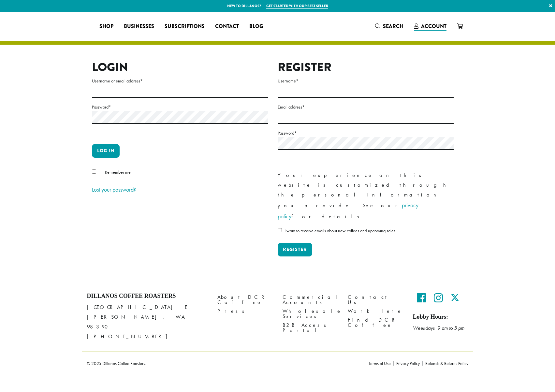 The image size is (555, 392). Describe the element at coordinates (245, 299) in the screenshot. I see `a: About DCR Coffee` at that location.